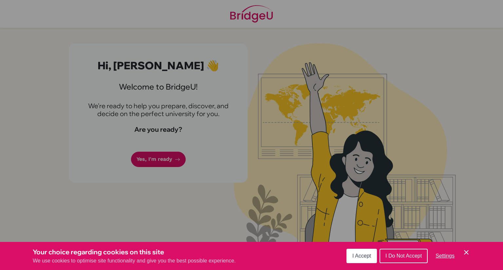  What do you see at coordinates (445, 256) in the screenshot?
I see `button: Settings` at bounding box center [445, 256].